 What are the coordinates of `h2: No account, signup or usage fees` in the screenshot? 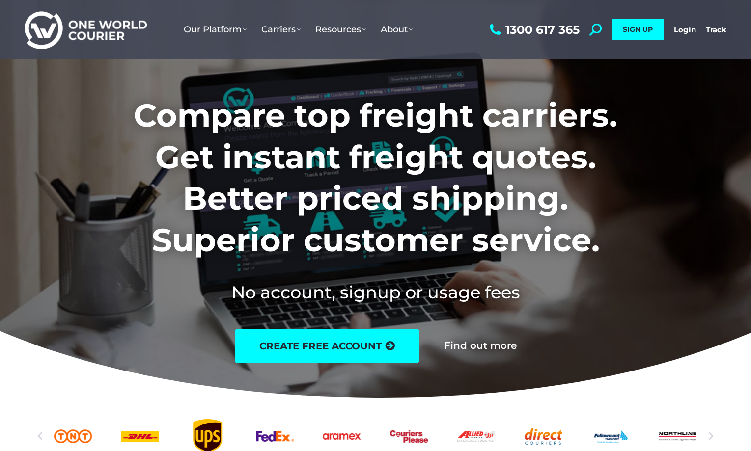 It's located at (375, 292).